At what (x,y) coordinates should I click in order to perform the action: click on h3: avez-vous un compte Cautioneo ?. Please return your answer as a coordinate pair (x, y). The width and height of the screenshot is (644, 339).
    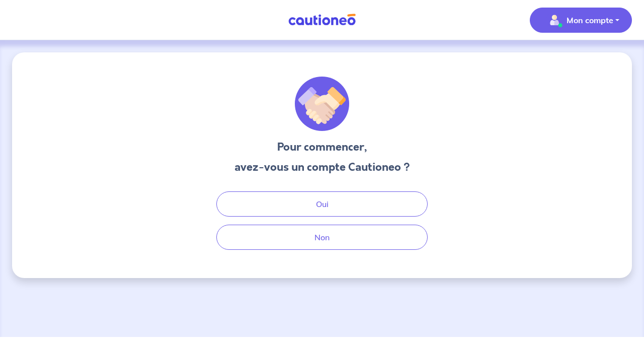
    Looking at the image, I should click on (322, 168).